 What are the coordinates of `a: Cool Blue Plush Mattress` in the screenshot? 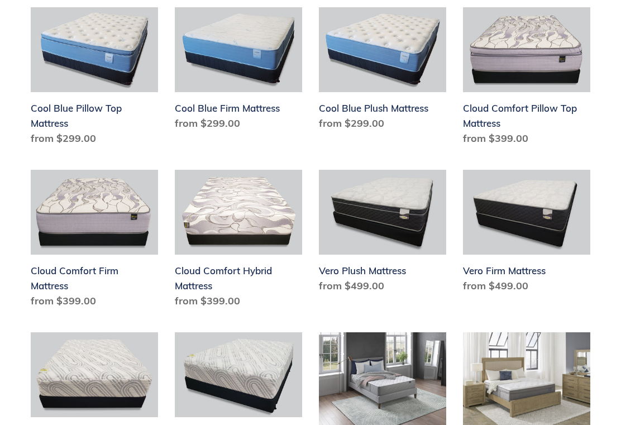 It's located at (382, 71).